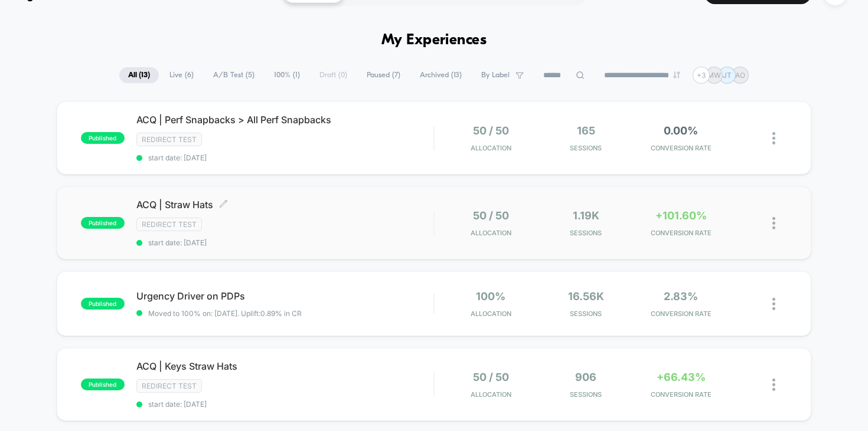  Describe the element at coordinates (714, 75) in the screenshot. I see `p: MW` at that location.